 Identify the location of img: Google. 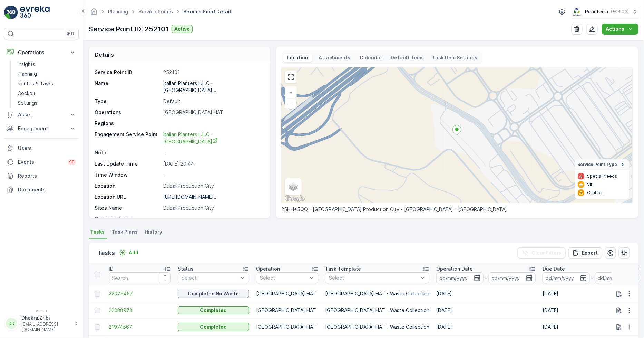
(295, 198).